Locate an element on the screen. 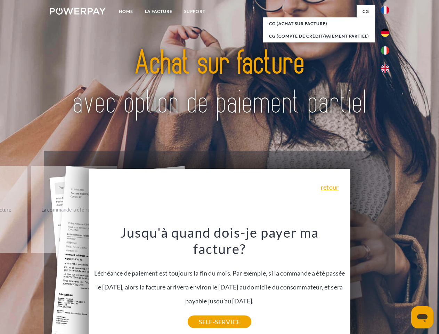 This screenshot has width=439, height=334. a: SELF-SERVICE is located at coordinates (219, 322).